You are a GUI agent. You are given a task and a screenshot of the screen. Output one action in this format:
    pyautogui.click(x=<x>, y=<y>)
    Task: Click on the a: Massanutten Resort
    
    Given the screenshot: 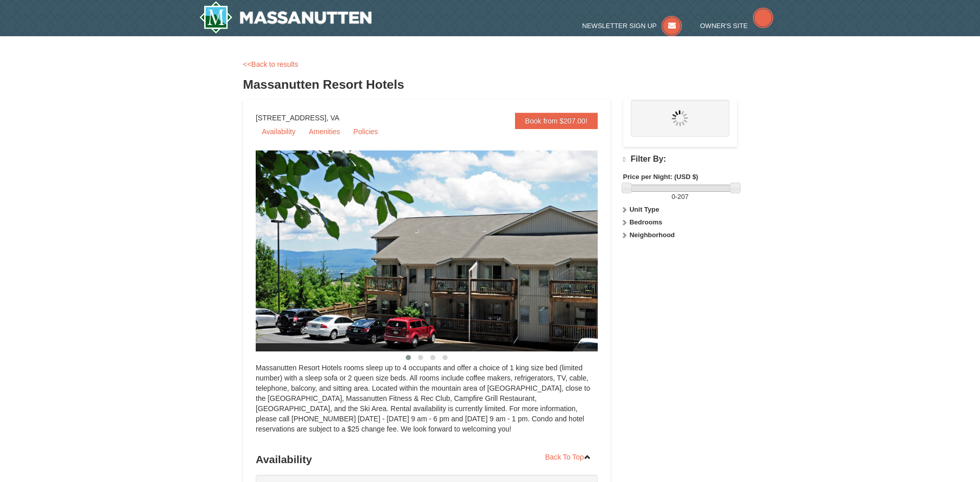 What is the action you would take?
    pyautogui.click(x=285, y=18)
    